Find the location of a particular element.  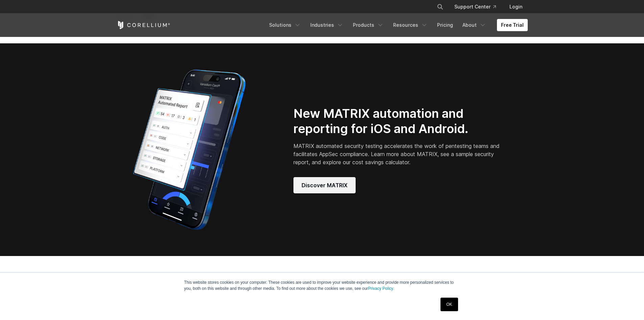

a: Support Center is located at coordinates (475, 7).